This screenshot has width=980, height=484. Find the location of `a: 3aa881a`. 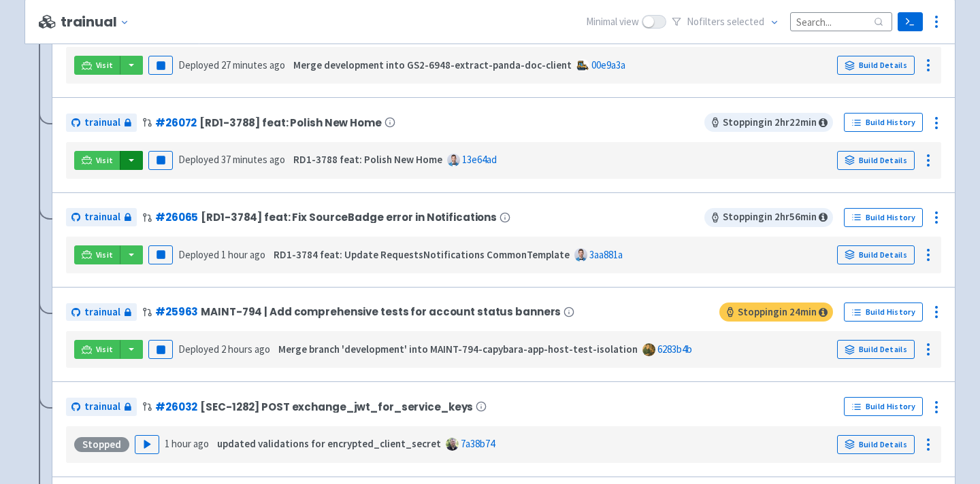

a: 3aa881a is located at coordinates (606, 254).